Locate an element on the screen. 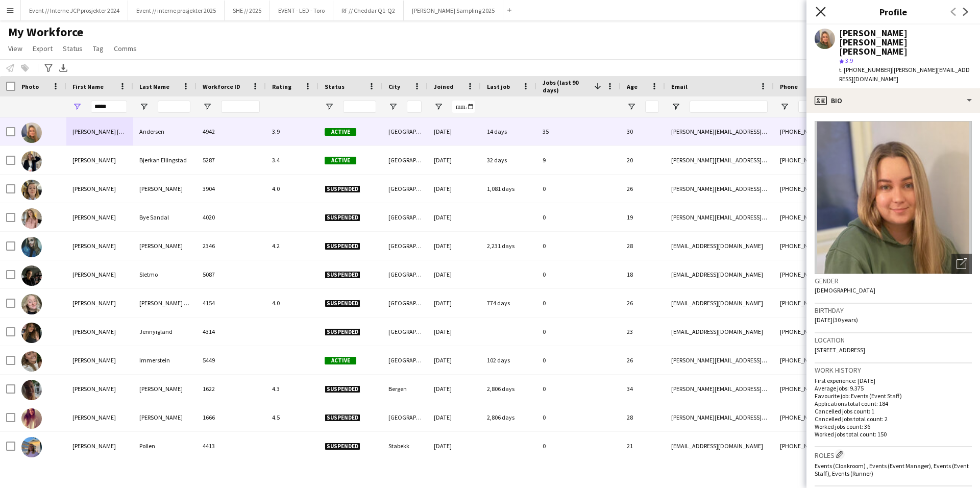  p: Cancelled jobs total count: 2 is located at coordinates (893, 418).